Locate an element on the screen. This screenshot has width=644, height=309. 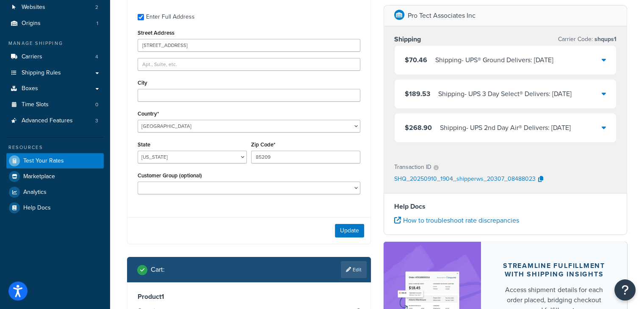
div: Resources is located at coordinates (55, 147).